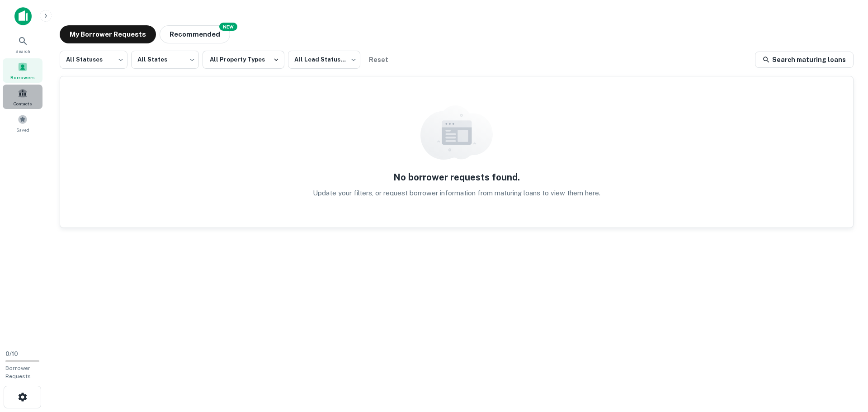 This screenshot has width=868, height=412. Describe the element at coordinates (195, 35) in the screenshot. I see `button: Recommended` at that location.